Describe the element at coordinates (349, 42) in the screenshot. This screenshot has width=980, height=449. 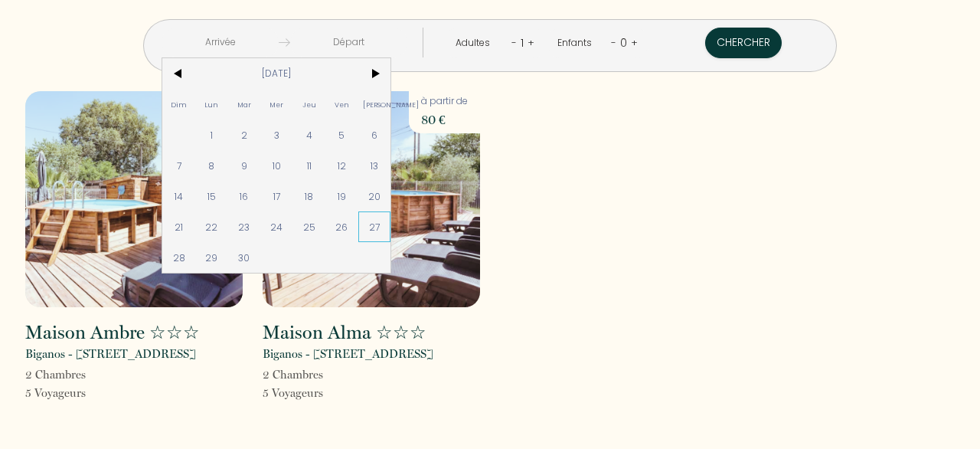
I see `input: Départ` at that location.